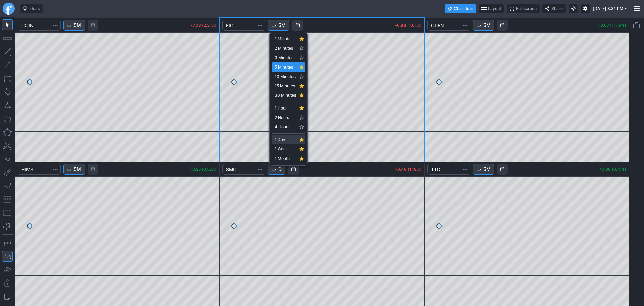 This screenshot has width=644, height=306. Describe the element at coordinates (286, 86) in the screenshot. I see `span: 15 Minutes` at that location.